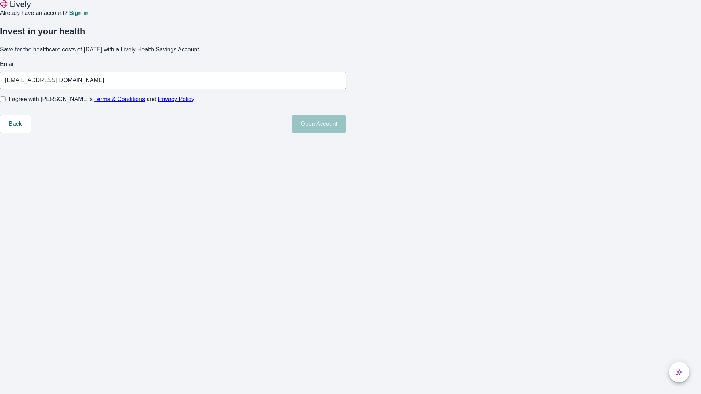 The width and height of the screenshot is (701, 394). Describe the element at coordinates (679, 372) in the screenshot. I see `button: chat` at that location.